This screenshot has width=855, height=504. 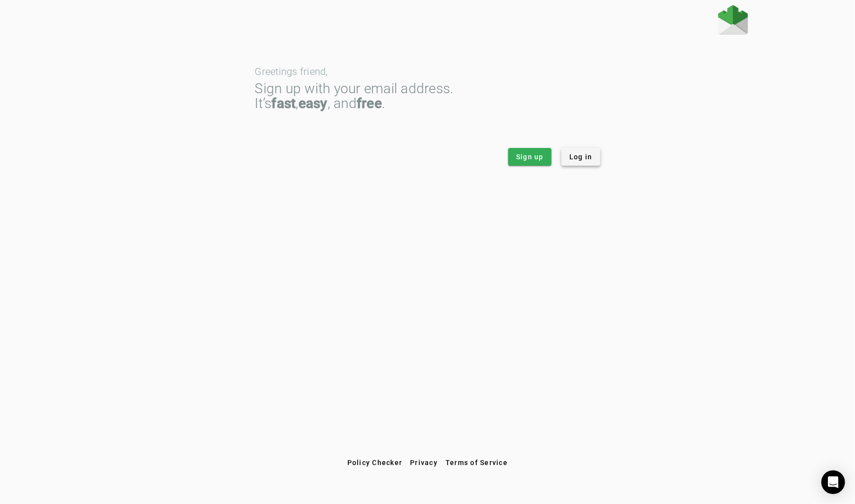 What do you see at coordinates (424, 463) in the screenshot?
I see `span: Privacy` at bounding box center [424, 463].